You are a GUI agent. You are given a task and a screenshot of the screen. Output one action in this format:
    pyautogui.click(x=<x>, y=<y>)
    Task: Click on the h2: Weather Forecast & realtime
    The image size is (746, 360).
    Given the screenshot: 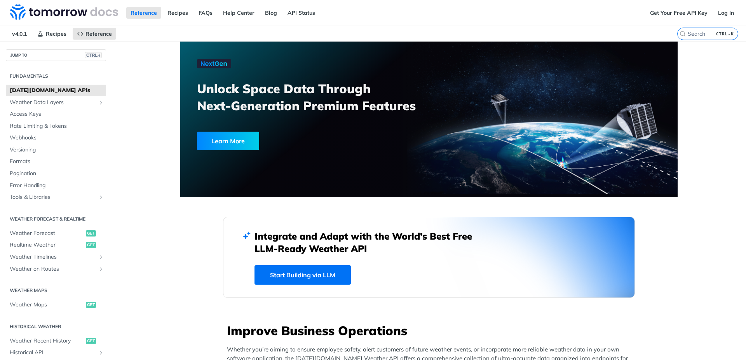 What is the action you would take?
    pyautogui.click(x=56, y=219)
    